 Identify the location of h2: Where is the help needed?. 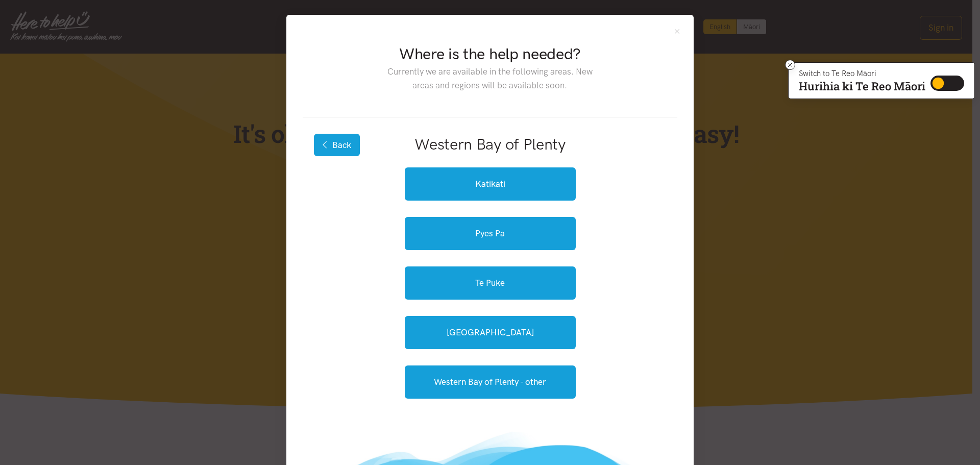
(490, 54).